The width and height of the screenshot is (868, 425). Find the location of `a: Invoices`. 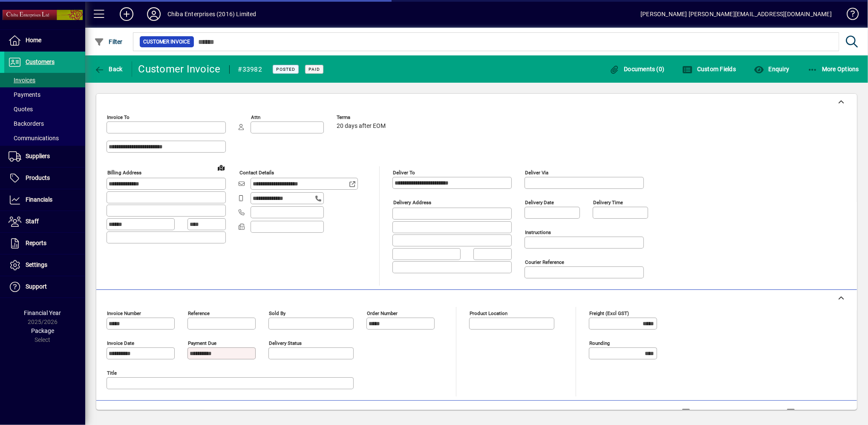

a: Invoices is located at coordinates (45, 80).